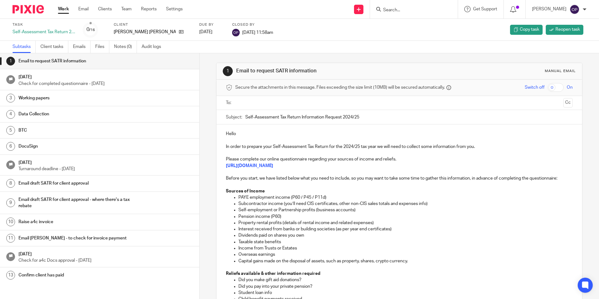 The image size is (599, 299). What do you see at coordinates (63, 9) in the screenshot?
I see `a: Work` at bounding box center [63, 9].